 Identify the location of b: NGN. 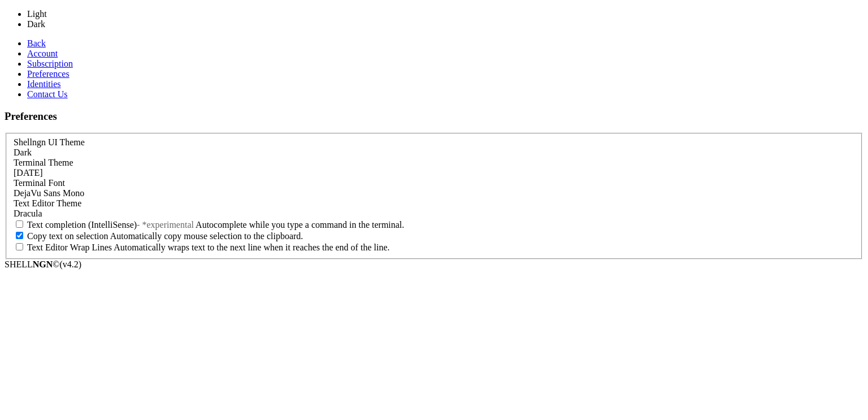
(43, 264).